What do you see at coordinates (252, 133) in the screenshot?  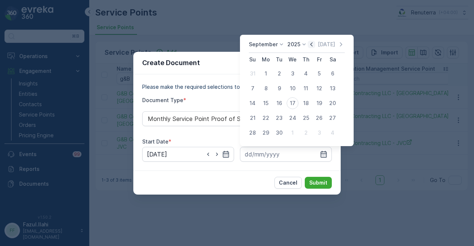 I see `div: 28` at bounding box center [252, 133].